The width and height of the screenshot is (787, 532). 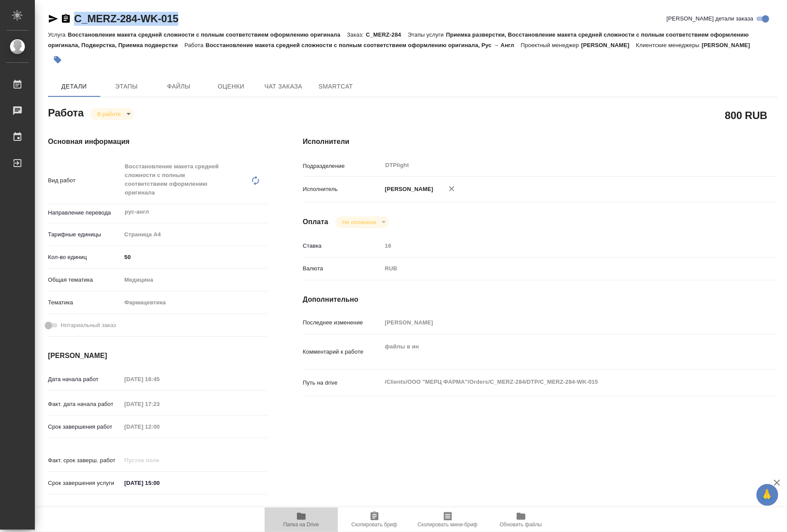 What do you see at coordinates (521, 519) in the screenshot?
I see `button: Обновить файлы` at bounding box center [521, 519].